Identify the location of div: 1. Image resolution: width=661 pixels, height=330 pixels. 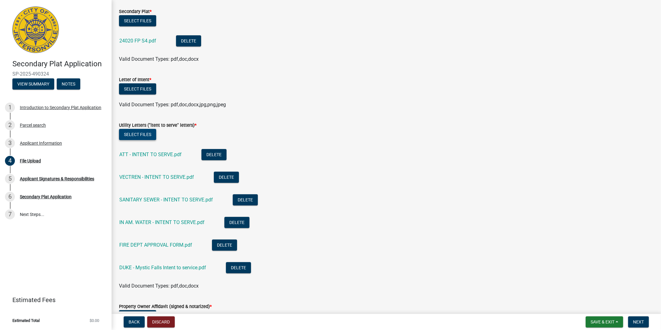
(10, 108).